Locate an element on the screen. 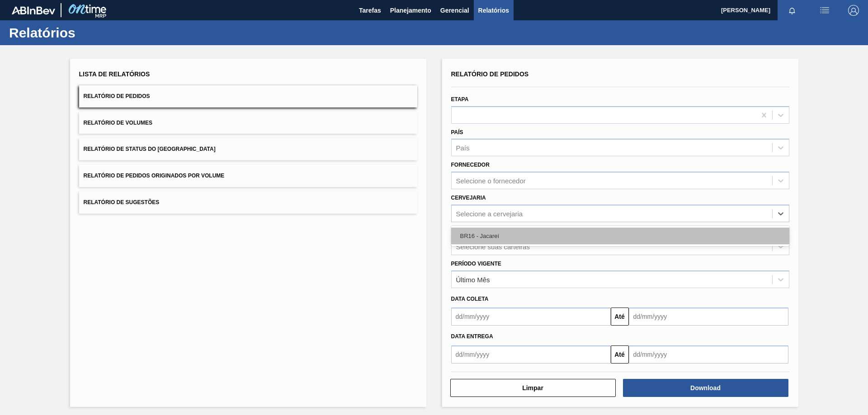  span: Data entrega is located at coordinates (472, 336).